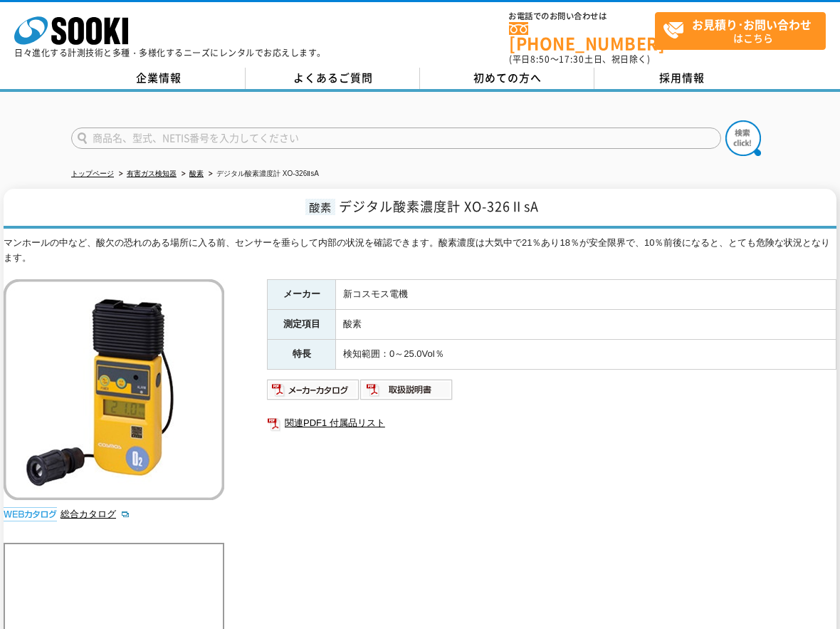 This screenshot has width=840, height=629. Describe the element at coordinates (302, 355) in the screenshot. I see `th: 特長` at that location.